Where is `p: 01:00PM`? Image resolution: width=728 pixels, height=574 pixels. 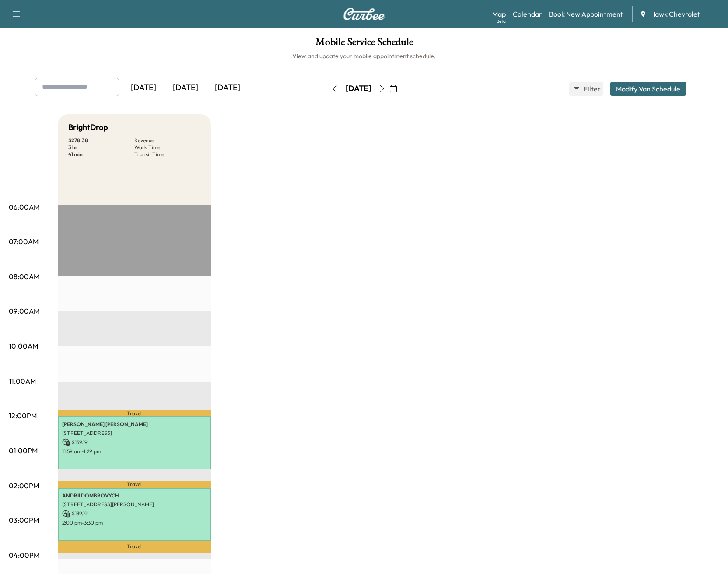
p: 01:00PM is located at coordinates (23, 451).